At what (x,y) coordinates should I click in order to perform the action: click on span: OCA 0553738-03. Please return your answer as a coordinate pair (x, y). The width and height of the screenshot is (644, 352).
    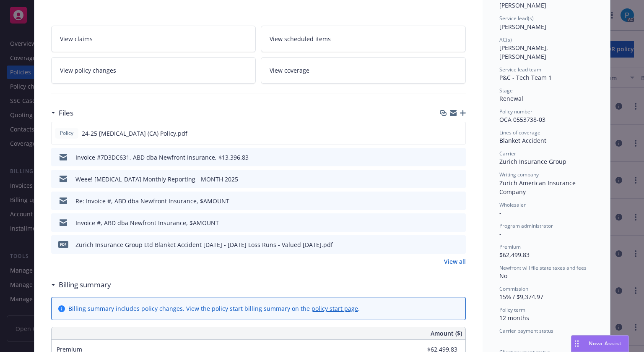
    Looking at the image, I should click on (522, 119).